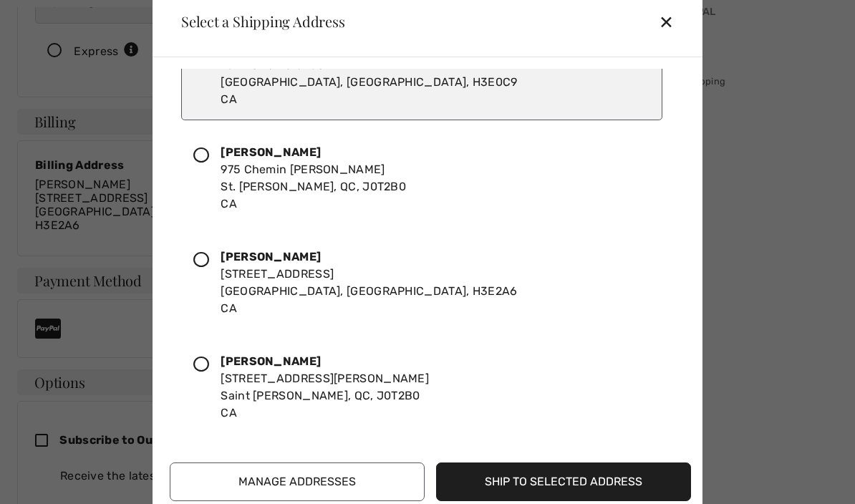 This screenshot has height=504, width=855. Describe the element at coordinates (564, 482) in the screenshot. I see `button: Ship to Selected Address` at that location.